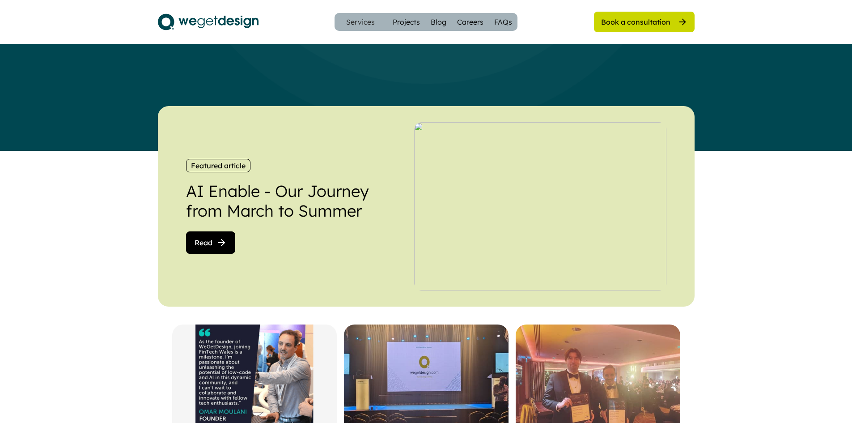  Describe the element at coordinates (218, 165) in the screenshot. I see `button: Featured article` at that location.